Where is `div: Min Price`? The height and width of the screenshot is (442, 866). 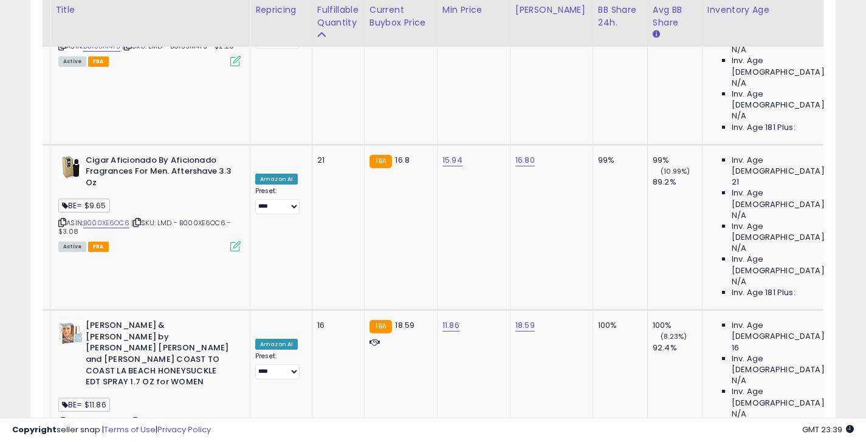 div: Min Price is located at coordinates (473, 10).